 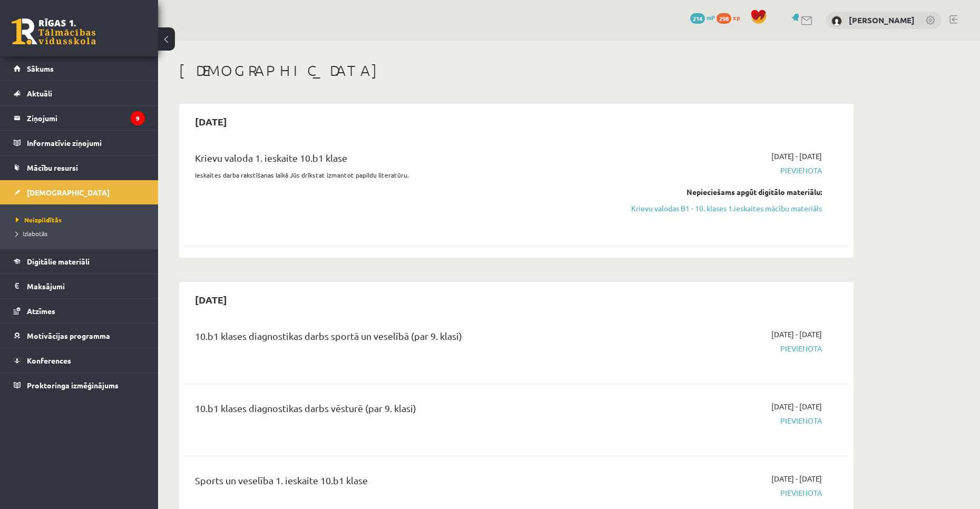 What do you see at coordinates (52, 168) in the screenshot?
I see `span: Mācību resursi` at bounding box center [52, 168].